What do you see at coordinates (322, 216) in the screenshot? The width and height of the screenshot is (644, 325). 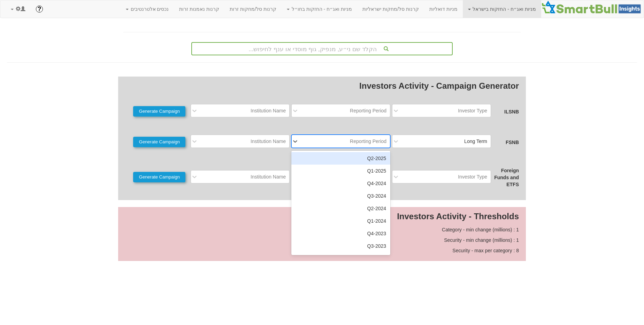 I see `p: Investors Activity - Thresholds` at bounding box center [322, 216].